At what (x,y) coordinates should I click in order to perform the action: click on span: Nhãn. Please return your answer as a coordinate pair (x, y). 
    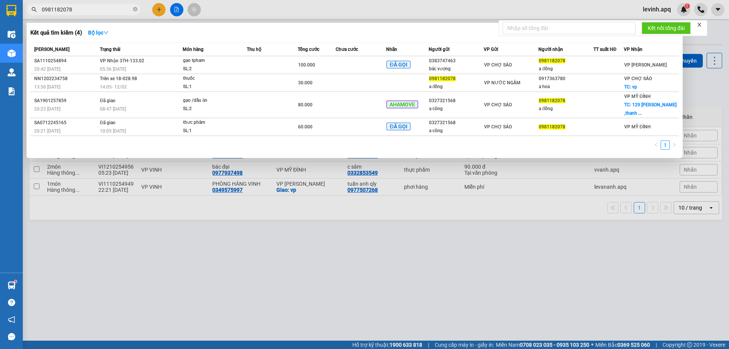
    Looking at the image, I should click on (391, 49).